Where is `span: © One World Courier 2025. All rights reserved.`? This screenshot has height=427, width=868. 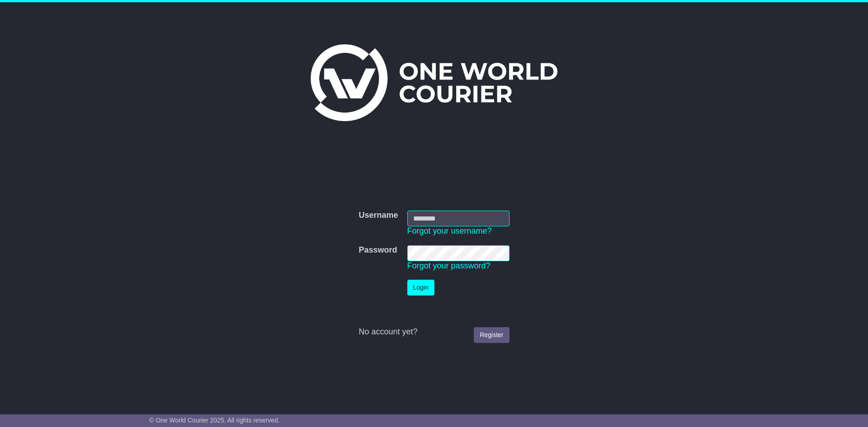
span: © One World Courier 2025. All rights reserved. is located at coordinates (215, 421).